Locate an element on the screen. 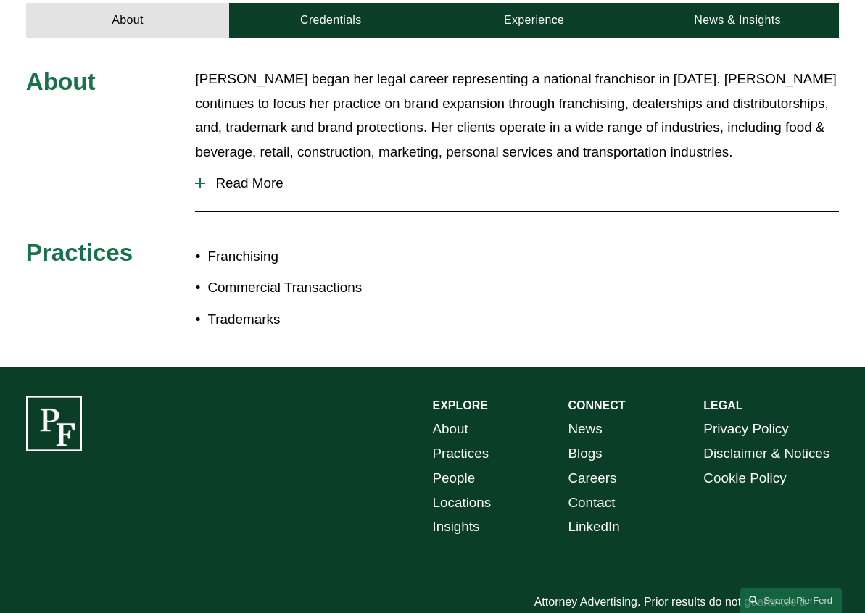 This screenshot has height=613, width=865. a: Insights is located at coordinates (456, 527).